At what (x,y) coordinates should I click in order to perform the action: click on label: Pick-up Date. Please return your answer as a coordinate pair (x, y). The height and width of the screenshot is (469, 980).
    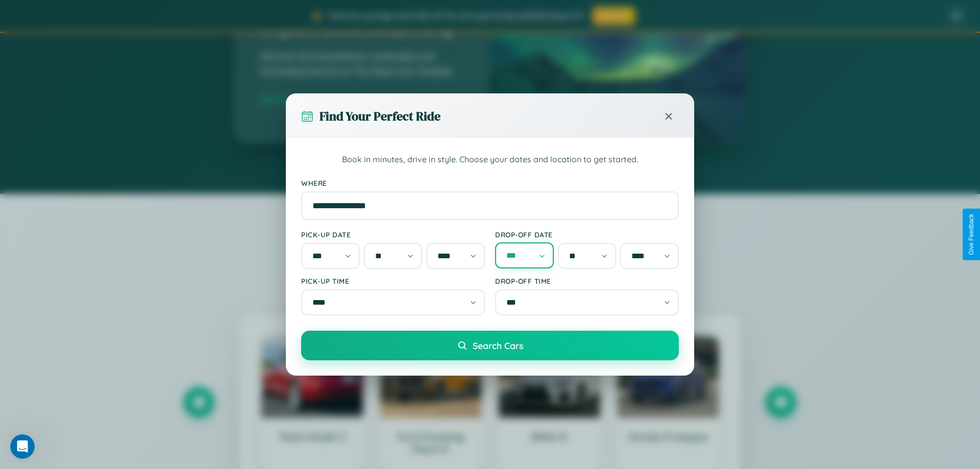
    Looking at the image, I should click on (393, 234).